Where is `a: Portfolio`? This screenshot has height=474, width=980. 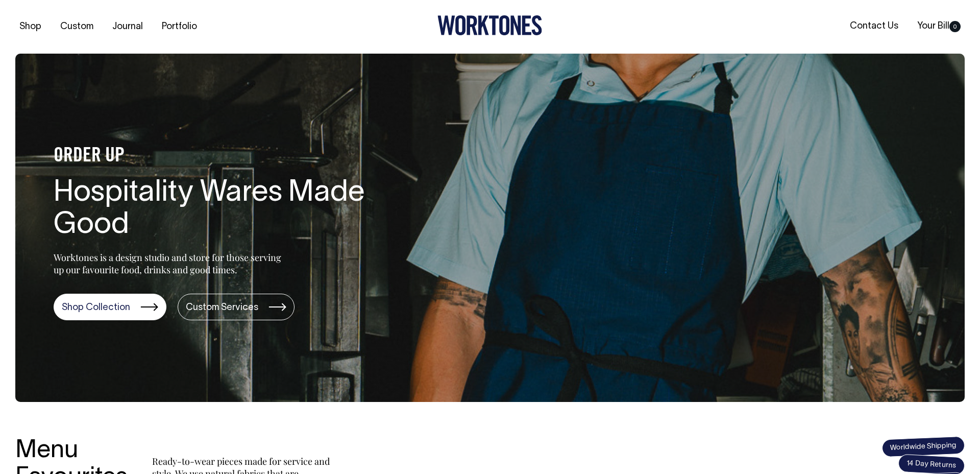 a: Portfolio is located at coordinates (179, 27).